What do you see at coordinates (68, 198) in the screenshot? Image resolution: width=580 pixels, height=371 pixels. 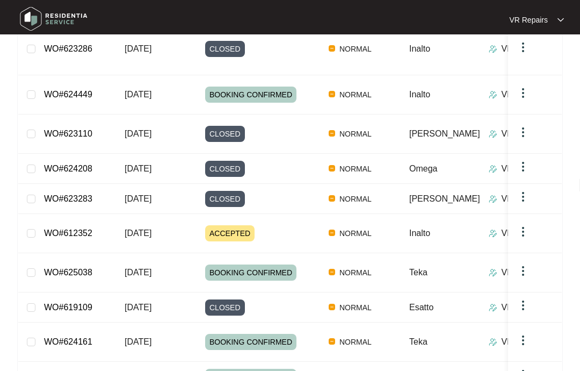 I see `a: WO#623283` at bounding box center [68, 198].